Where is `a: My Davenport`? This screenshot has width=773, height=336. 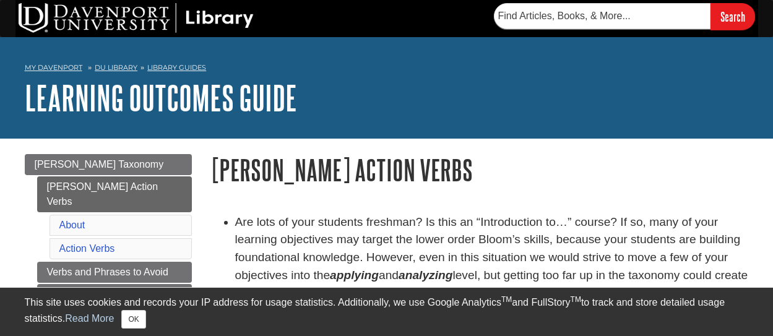
a: My Davenport is located at coordinates (53, 67).